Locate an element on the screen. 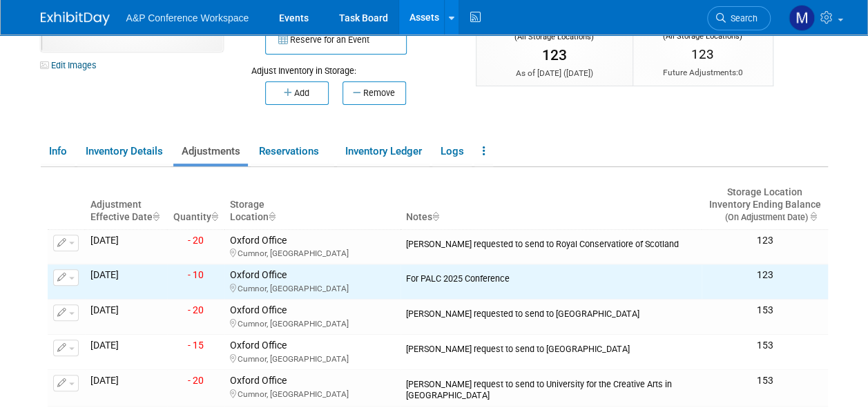  a: Reservations is located at coordinates (292, 151).